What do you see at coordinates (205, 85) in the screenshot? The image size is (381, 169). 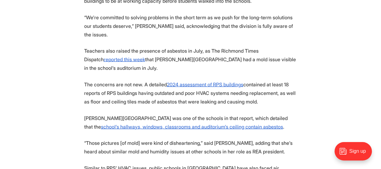 I see `a: 2024 assessment of RPS buildings` at bounding box center [205, 85].